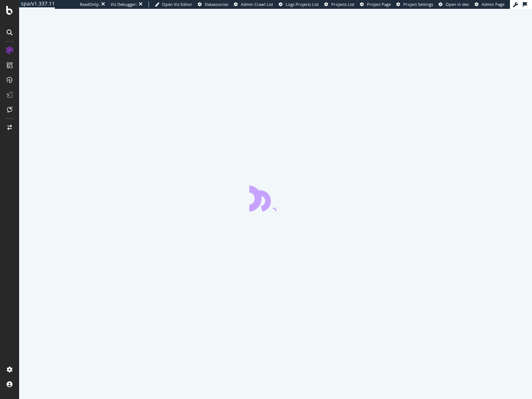 The height and width of the screenshot is (399, 532). Describe the element at coordinates (418, 4) in the screenshot. I see `span: Project Settings` at that location.